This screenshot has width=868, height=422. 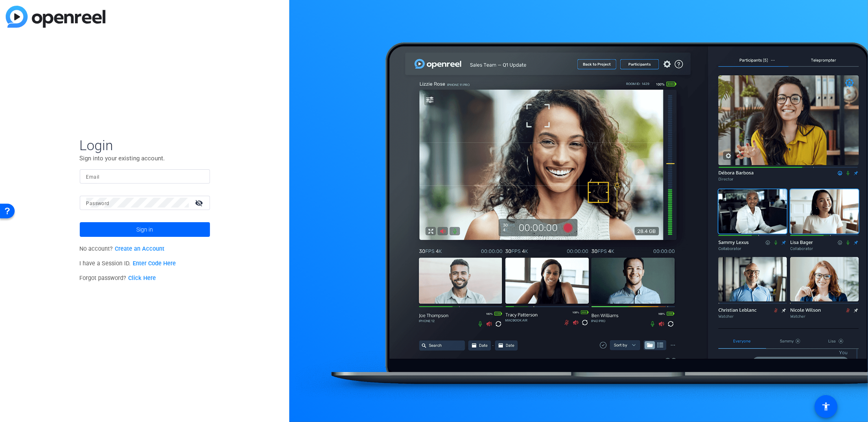 What do you see at coordinates (145, 230) in the screenshot?
I see `span: Sign in` at bounding box center [145, 230].